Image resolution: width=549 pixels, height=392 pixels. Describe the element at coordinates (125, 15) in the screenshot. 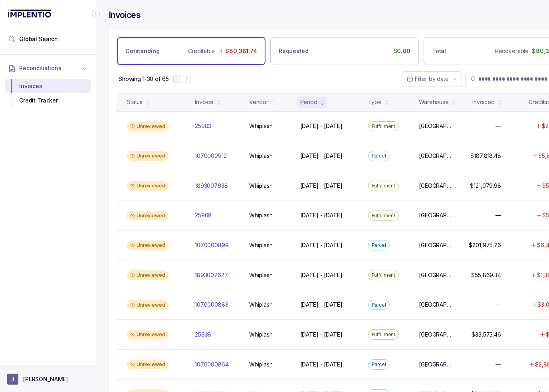

I see `h4: Invoices` at that location.